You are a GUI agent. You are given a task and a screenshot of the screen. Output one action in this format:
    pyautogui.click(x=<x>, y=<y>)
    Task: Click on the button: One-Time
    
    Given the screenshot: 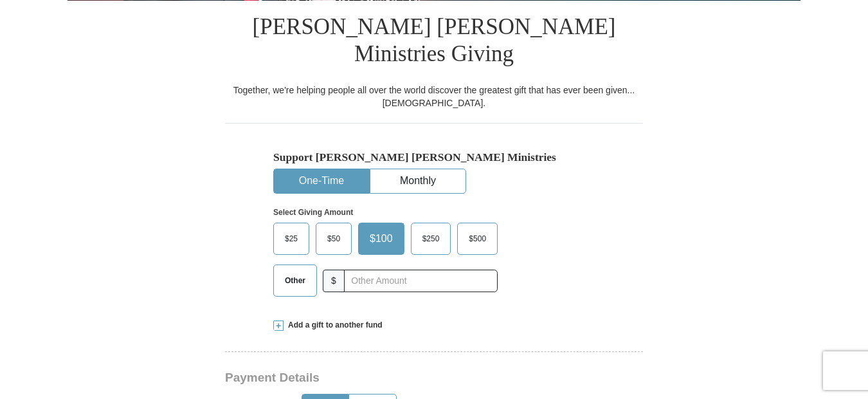 What is the action you would take?
    pyautogui.click(x=321, y=180)
    